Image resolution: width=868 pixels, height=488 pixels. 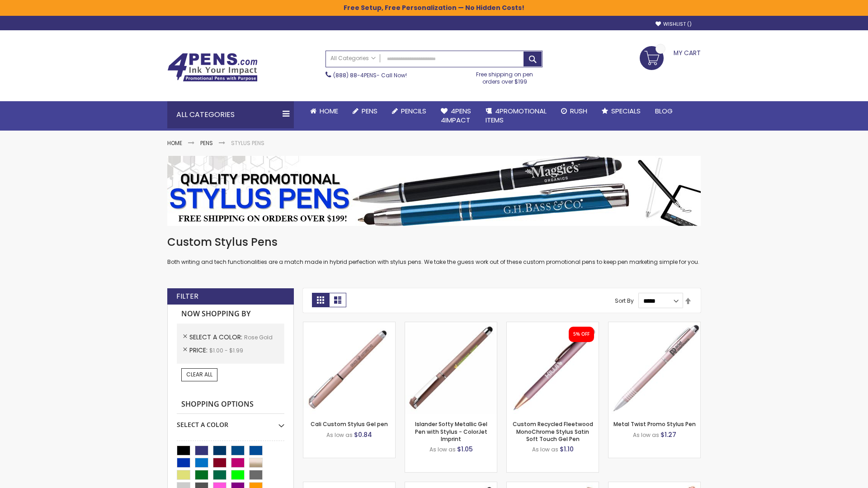 I want to click on strong: Filter, so click(x=187, y=296).